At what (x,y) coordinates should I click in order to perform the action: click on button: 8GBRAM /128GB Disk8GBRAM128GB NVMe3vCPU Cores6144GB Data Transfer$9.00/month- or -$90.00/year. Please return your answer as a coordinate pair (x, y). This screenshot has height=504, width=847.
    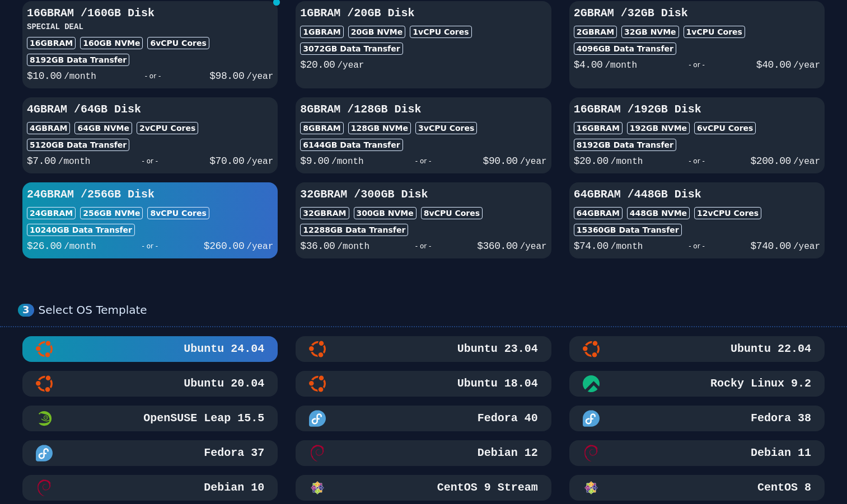
    Looking at the image, I should click on (423, 135).